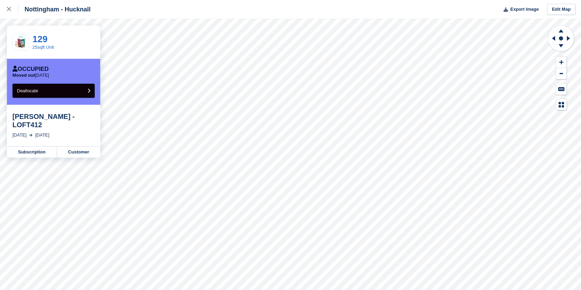  What do you see at coordinates (40, 39) in the screenshot?
I see `a: 129` at bounding box center [40, 39].